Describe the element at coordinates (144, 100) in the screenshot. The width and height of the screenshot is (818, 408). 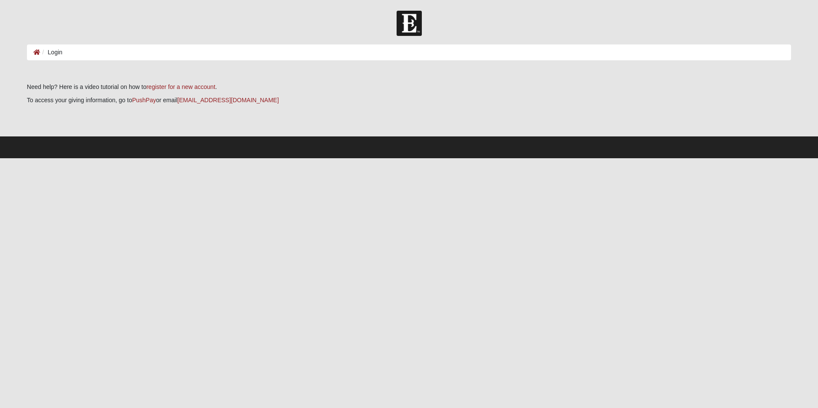
I see `a: PushPay` at that location.